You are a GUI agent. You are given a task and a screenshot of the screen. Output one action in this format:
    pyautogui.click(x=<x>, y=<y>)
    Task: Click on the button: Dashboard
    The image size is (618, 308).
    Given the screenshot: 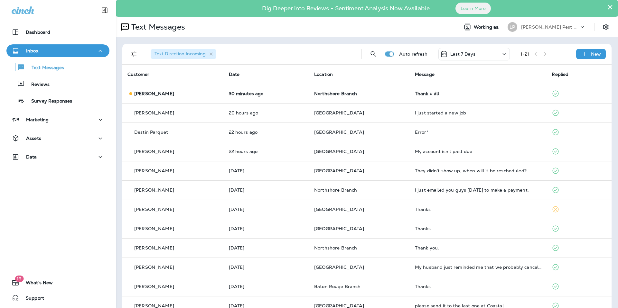 What is the action you would take?
    pyautogui.click(x=58, y=32)
    